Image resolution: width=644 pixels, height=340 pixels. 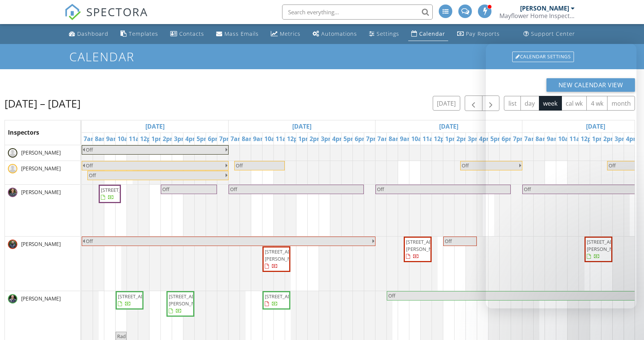 I want to click on img: patleeheadshot.jpg, so click(x=13, y=299).